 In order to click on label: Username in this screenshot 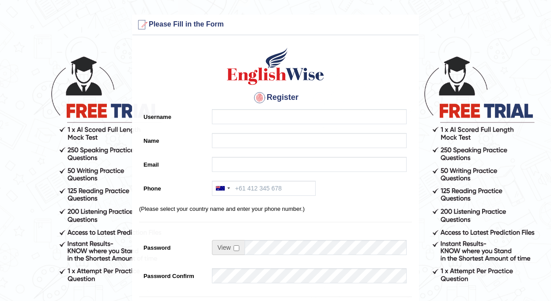, I will do `click(173, 115)`.